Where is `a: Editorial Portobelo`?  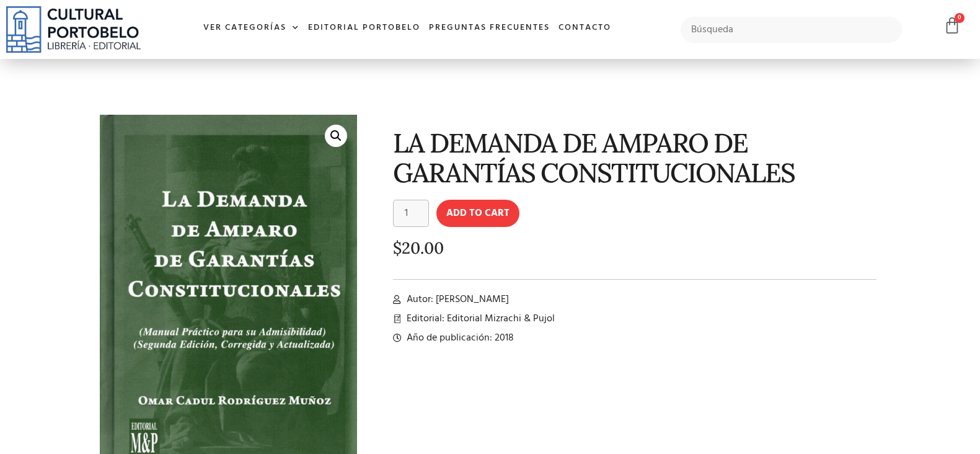 a: Editorial Portobelo is located at coordinates (364, 28).